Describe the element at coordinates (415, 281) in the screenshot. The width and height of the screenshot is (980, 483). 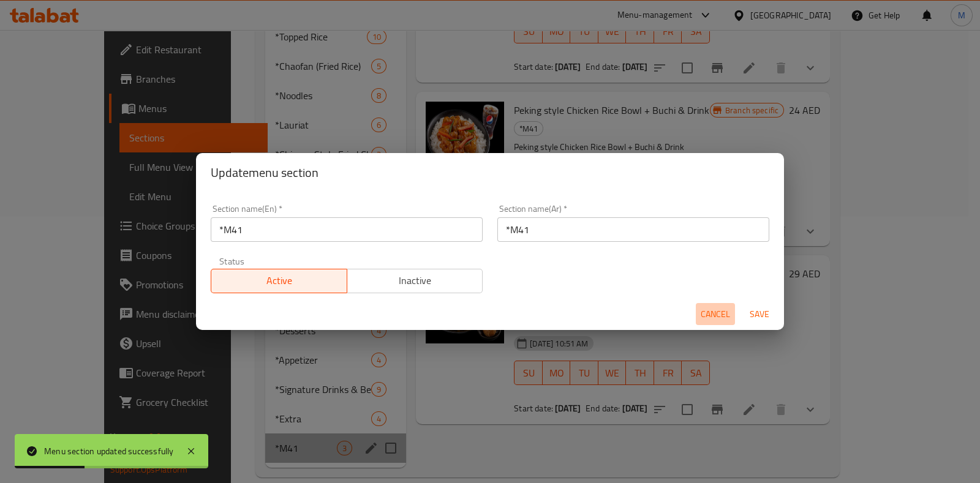
I see `button: Inactive` at that location.